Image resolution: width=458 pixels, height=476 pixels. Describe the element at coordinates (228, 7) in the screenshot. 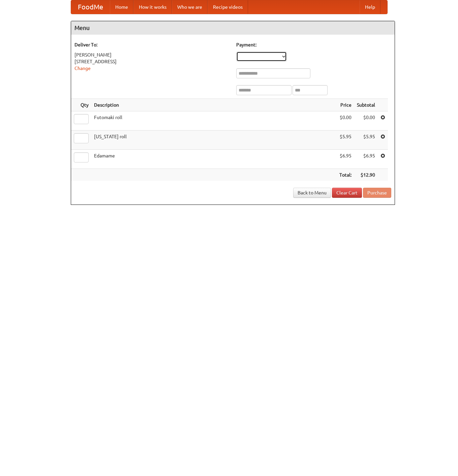

I see `a: Recipe videos` at that location.